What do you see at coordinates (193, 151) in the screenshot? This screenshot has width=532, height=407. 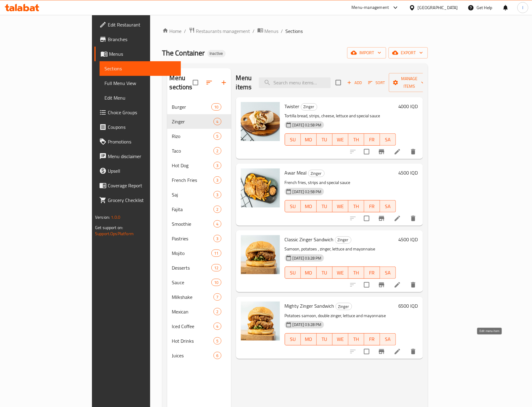 I see `div: Taco` at bounding box center [193, 151].